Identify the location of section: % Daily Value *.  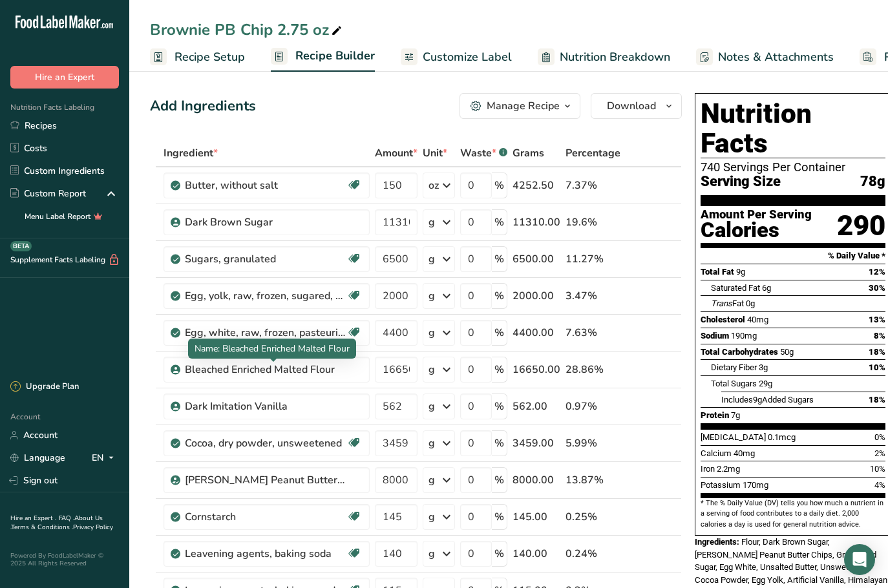
(793, 256).